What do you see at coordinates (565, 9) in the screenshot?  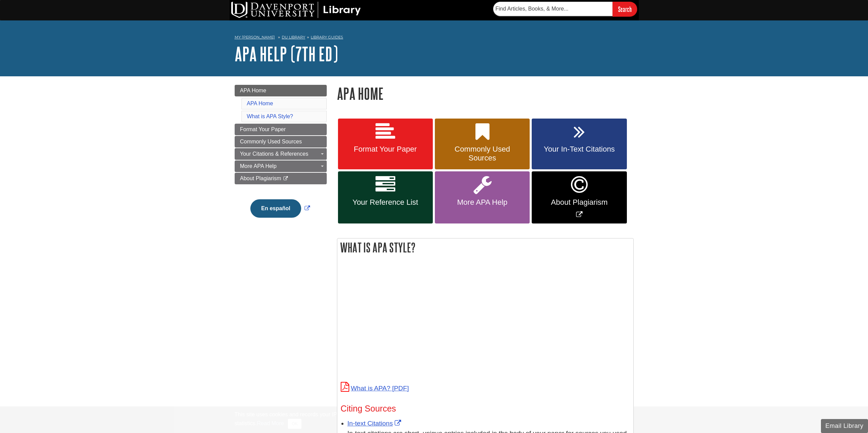 I see `form: Searches DU Library's articles, books, and more` at bounding box center [565, 9].